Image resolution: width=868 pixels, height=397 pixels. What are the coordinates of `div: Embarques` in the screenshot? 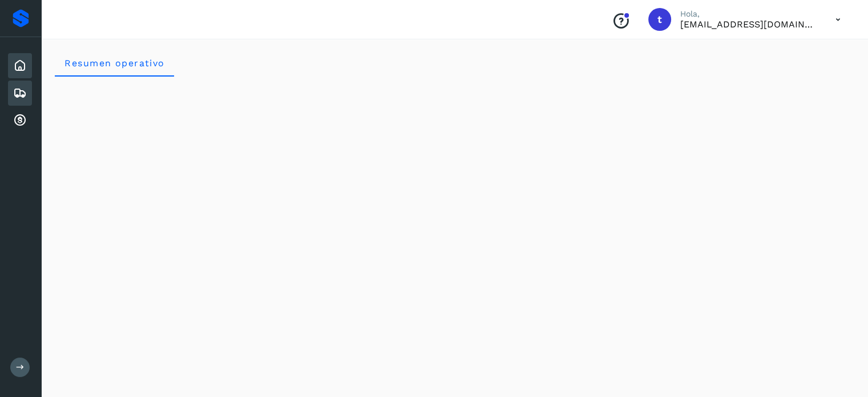 It's located at (20, 93).